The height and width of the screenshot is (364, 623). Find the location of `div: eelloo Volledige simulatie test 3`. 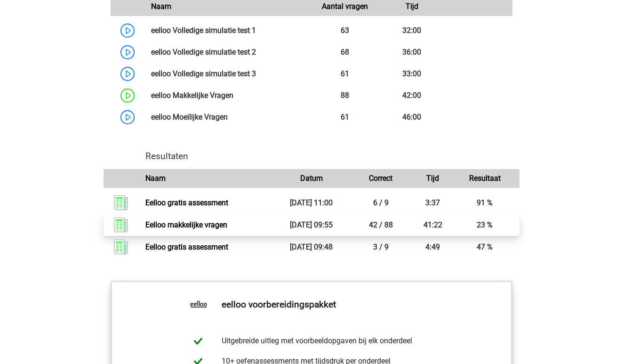

div: eelloo Volledige simulatie test 3 is located at coordinates (228, 74).